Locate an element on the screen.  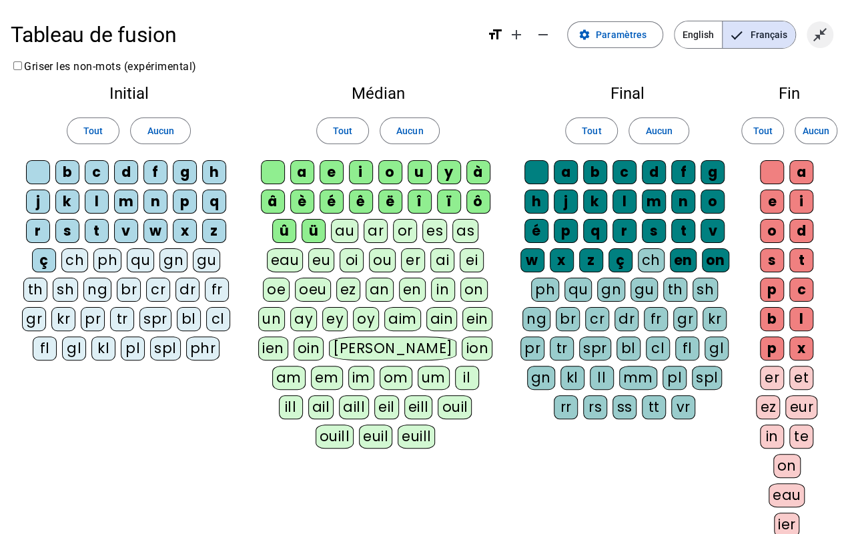
div: an is located at coordinates (380, 289).